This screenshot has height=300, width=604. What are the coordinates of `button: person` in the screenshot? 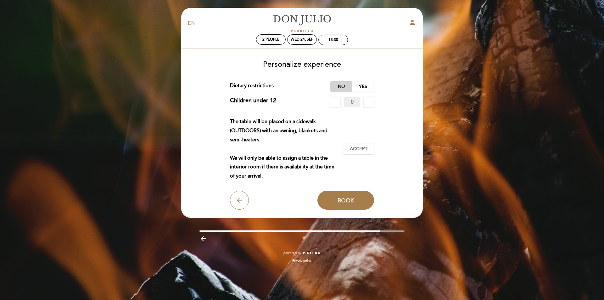 It's located at (412, 23).